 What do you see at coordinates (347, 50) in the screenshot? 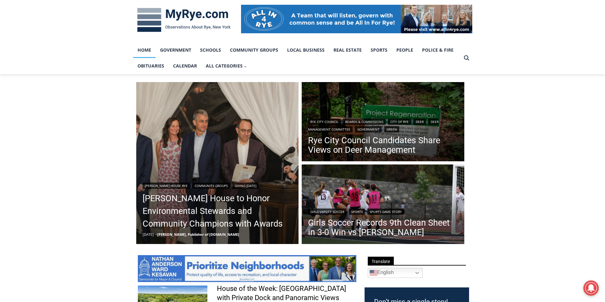
I see `a: Real Estate` at bounding box center [347, 50].